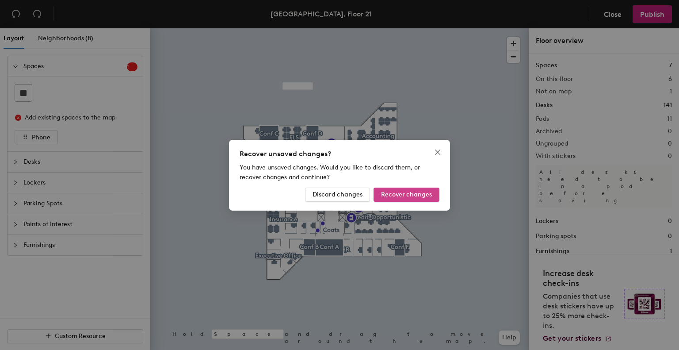  What do you see at coordinates (406, 194) in the screenshot?
I see `button: Recover changes` at bounding box center [406, 194].